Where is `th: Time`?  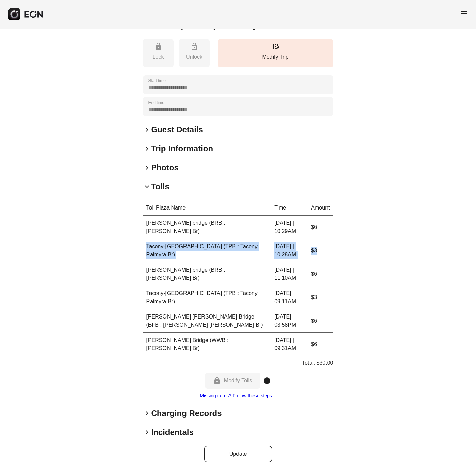
th: Time is located at coordinates (289, 208).